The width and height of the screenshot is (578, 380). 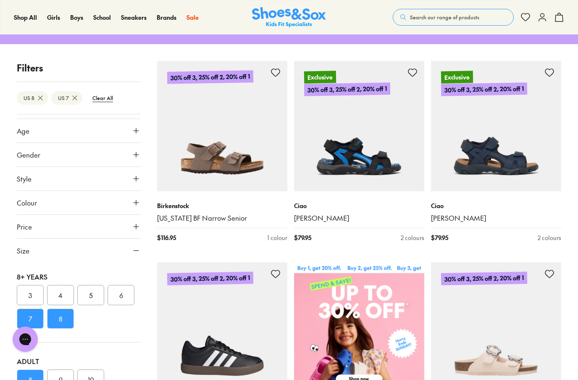 What do you see at coordinates (79, 68) in the screenshot?
I see `p: Filters` at bounding box center [79, 68].